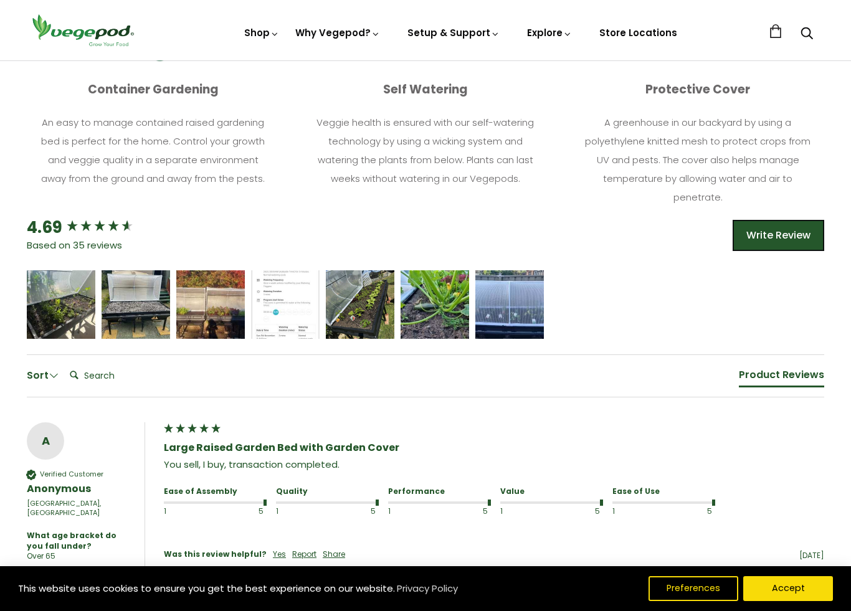 This screenshot has width=851, height=611. I want to click on div: Anonymous, so click(79, 489).